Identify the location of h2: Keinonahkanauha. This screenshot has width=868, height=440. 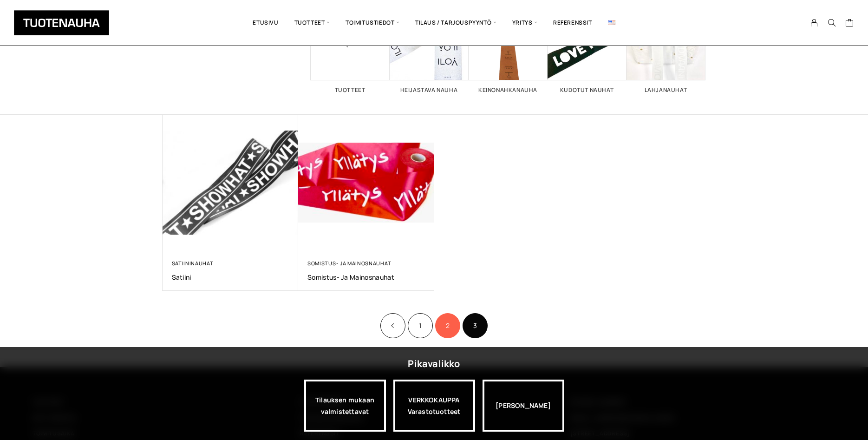
(508, 90).